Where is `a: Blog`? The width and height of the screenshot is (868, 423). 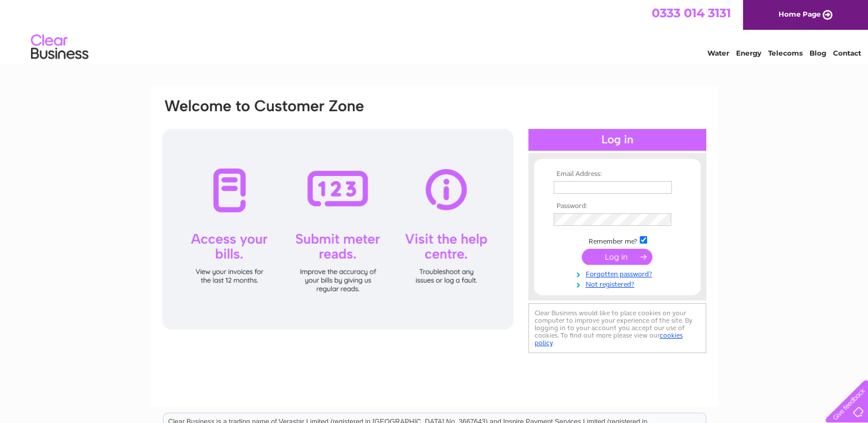 a: Blog is located at coordinates (818, 53).